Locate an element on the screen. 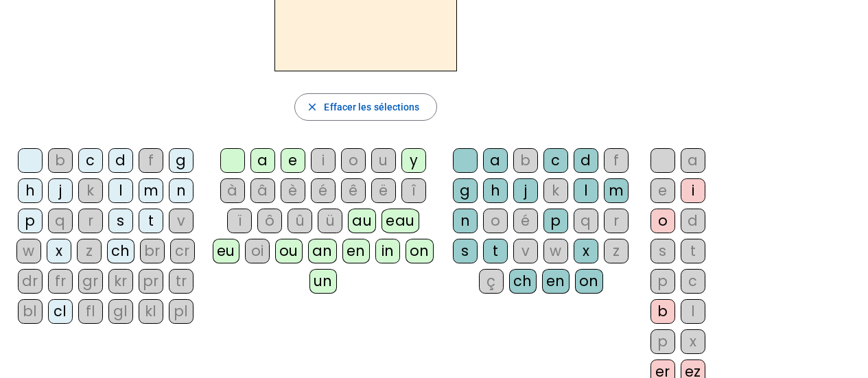  span: Effacer les sélections is located at coordinates (371, 107).